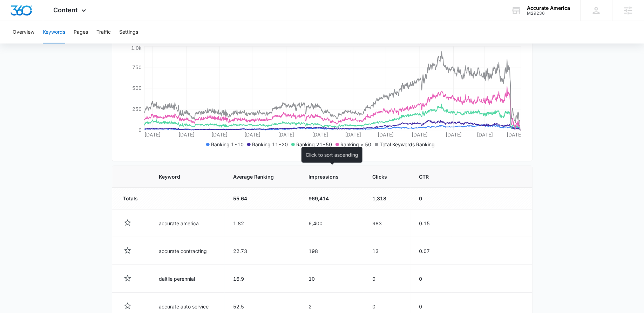 The height and width of the screenshot is (313, 644). Describe the element at coordinates (136, 67) in the screenshot. I see `tspan: 750` at that location.